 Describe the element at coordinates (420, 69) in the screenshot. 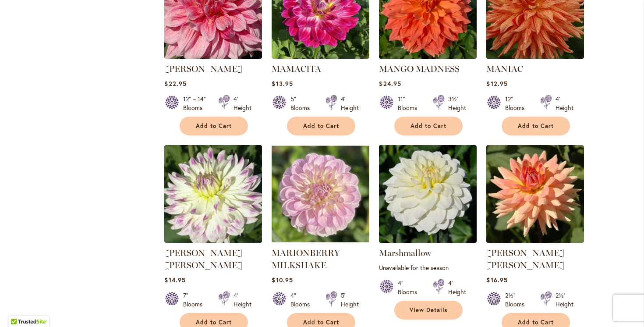

I see `a: MANGO MADNESS` at that location.